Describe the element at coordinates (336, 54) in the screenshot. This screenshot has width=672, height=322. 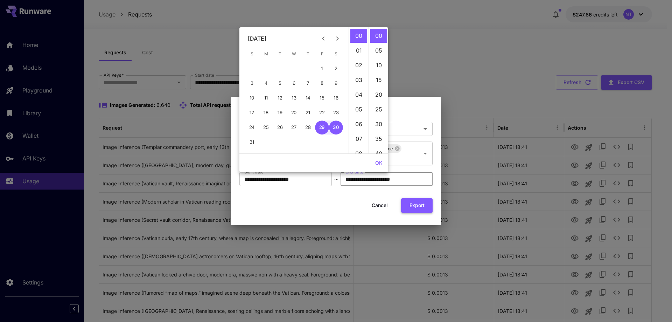
I see `span: Saturday` at that location.